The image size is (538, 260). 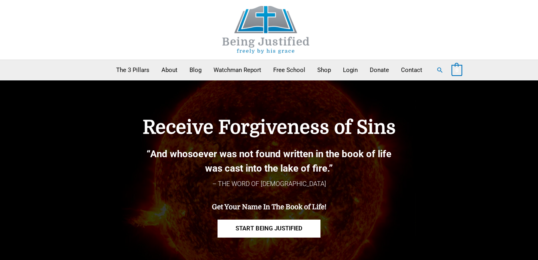 What do you see at coordinates (169, 70) in the screenshot?
I see `a: About` at bounding box center [169, 70].